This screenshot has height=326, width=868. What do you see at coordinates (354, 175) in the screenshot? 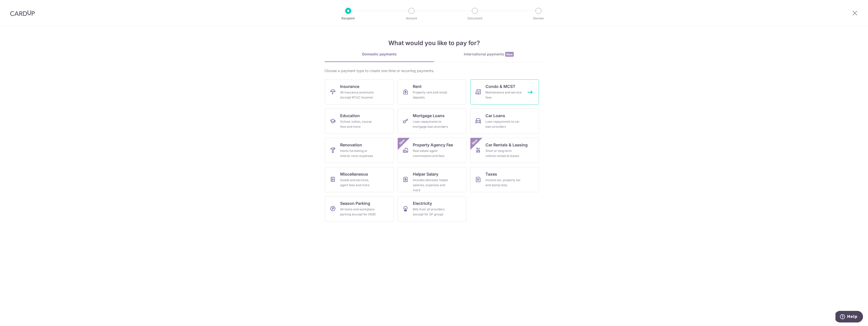
I see `span: Miscellaneous` at bounding box center [354, 175].